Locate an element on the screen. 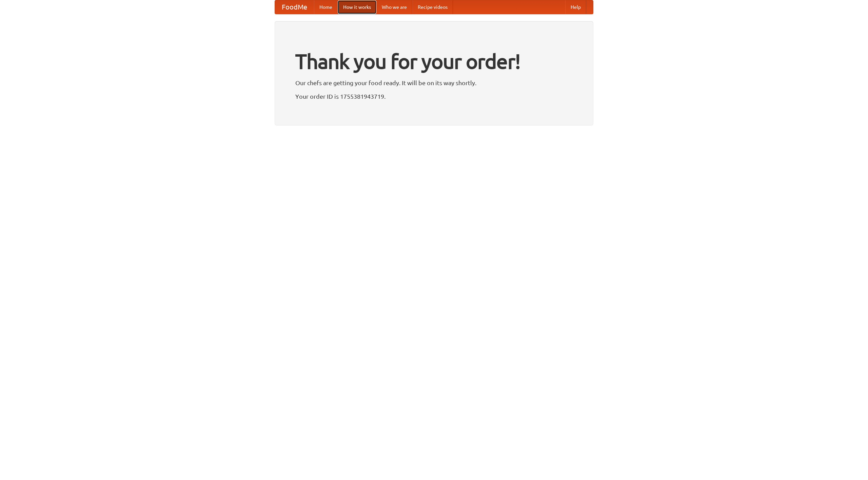 The width and height of the screenshot is (868, 480). a: Who we are is located at coordinates (394, 7).